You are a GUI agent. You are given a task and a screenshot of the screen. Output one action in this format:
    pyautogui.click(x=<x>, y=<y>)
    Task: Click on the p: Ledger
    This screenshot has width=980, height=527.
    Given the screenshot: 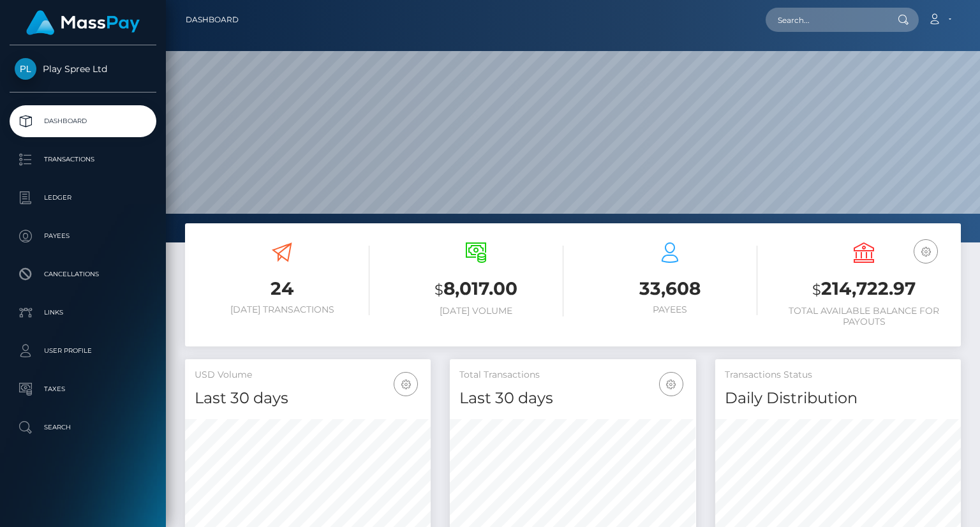 What is the action you would take?
    pyautogui.click(x=83, y=197)
    